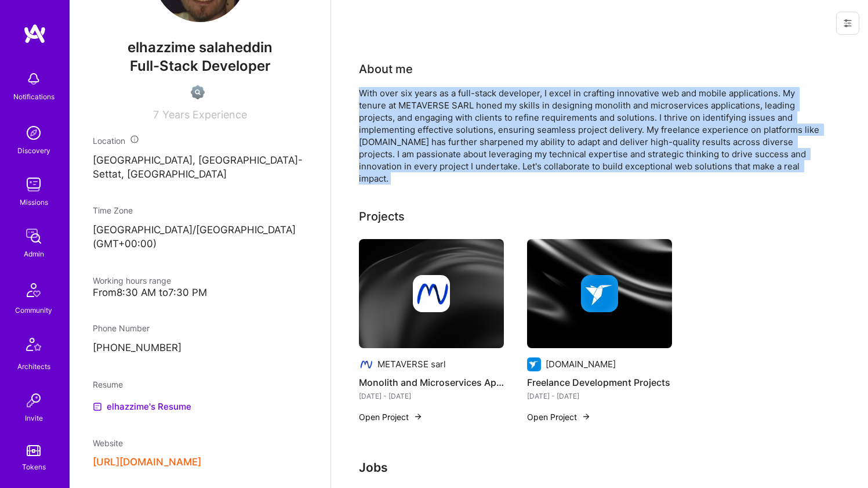 The height and width of the screenshot is (488, 868). Describe the element at coordinates (205, 114) in the screenshot. I see `span: Years Experience` at that location.